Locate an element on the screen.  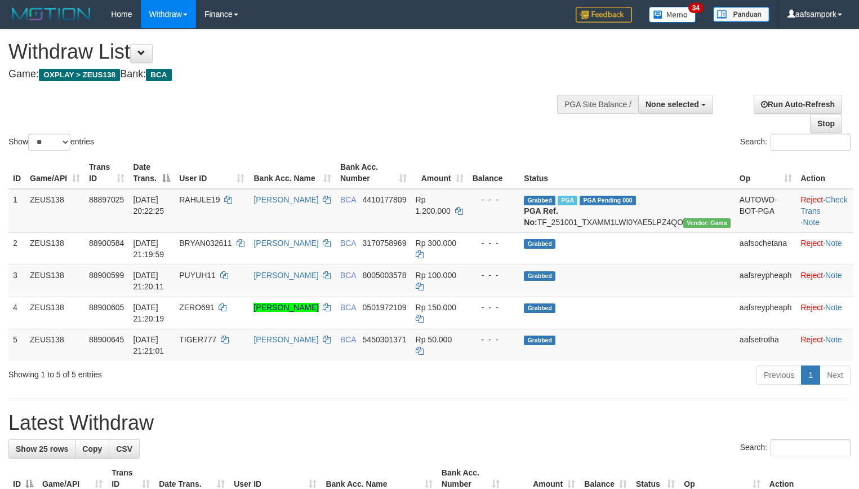
span: Rp 300.000 is located at coordinates (436, 243).